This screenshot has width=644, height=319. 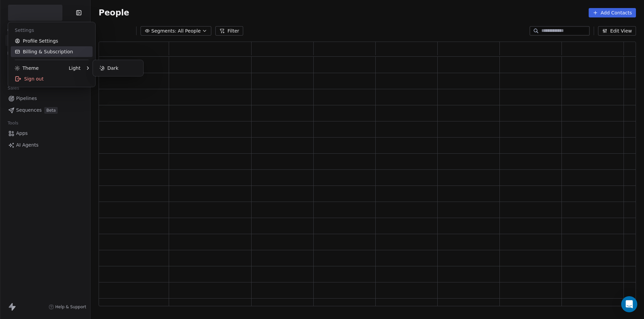 What do you see at coordinates (118, 68) in the screenshot?
I see `div: Dark` at bounding box center [118, 68].